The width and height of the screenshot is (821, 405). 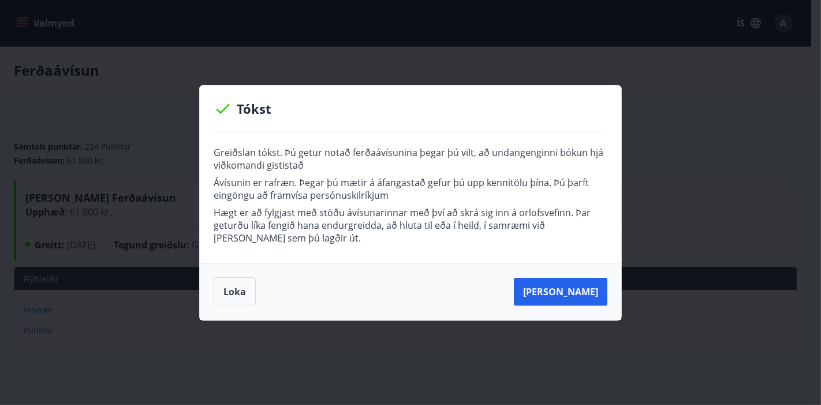 I want to click on p: Tókst, so click(x=410, y=109).